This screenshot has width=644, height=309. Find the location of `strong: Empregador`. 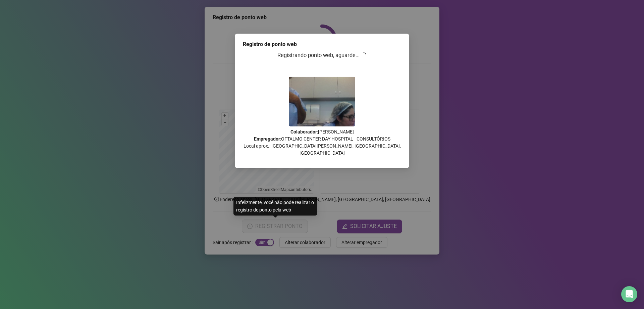

strong: Empregador is located at coordinates (267, 138).